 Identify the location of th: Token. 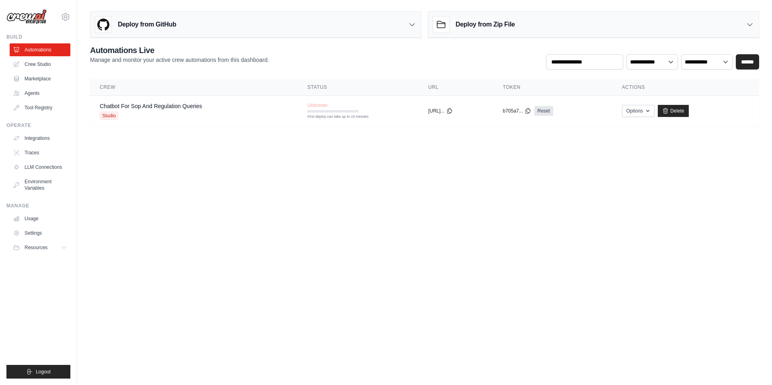
(553, 87).